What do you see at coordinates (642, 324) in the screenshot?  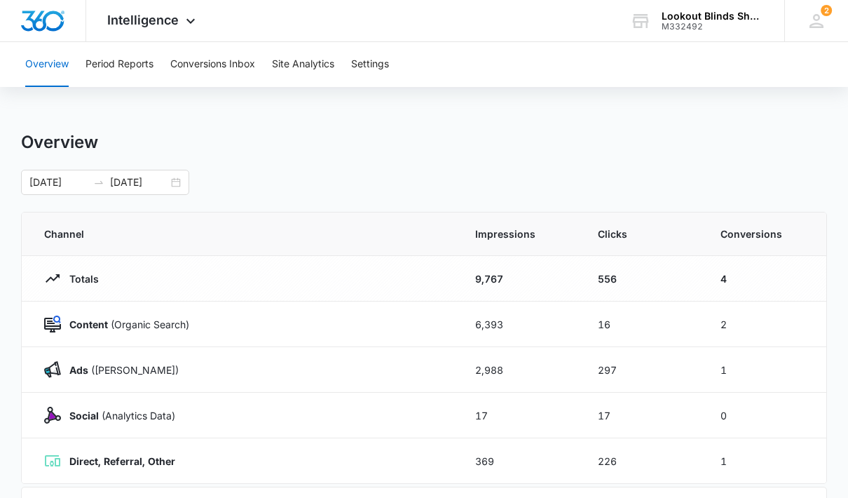 I see `td: 16` at bounding box center [642, 324].